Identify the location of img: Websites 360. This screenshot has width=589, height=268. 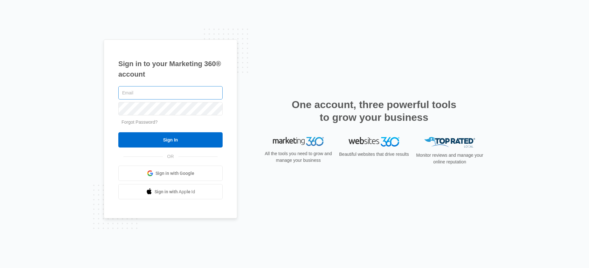
(374, 142).